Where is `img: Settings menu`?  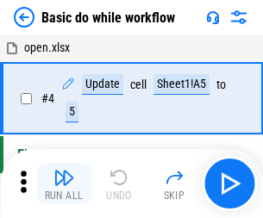 img: Settings menu is located at coordinates (239, 17).